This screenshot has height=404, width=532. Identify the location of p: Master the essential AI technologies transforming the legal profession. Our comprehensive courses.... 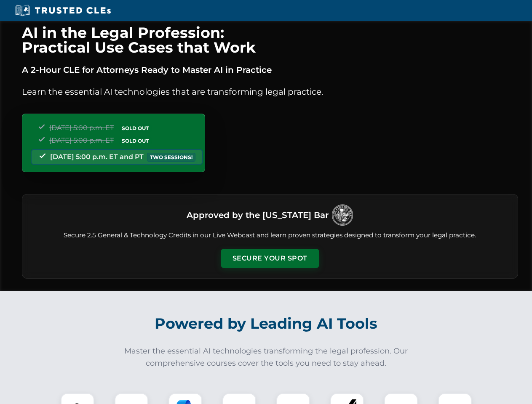
(266, 357).